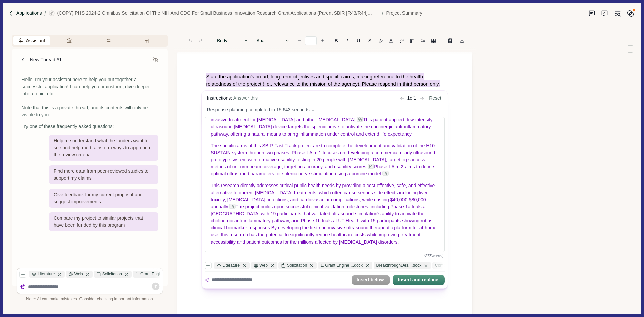 The height and width of the screenshot is (317, 644). Describe the element at coordinates (299, 41) in the screenshot. I see `button: Decrease font size` at that location.